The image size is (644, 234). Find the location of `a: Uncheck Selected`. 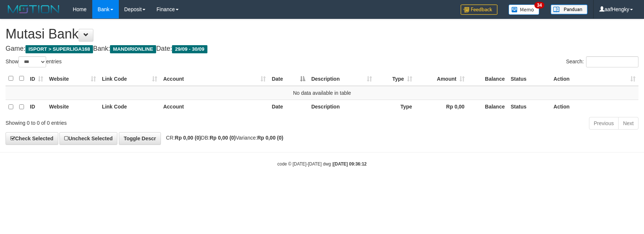

a: Uncheck Selected is located at coordinates (88, 139).